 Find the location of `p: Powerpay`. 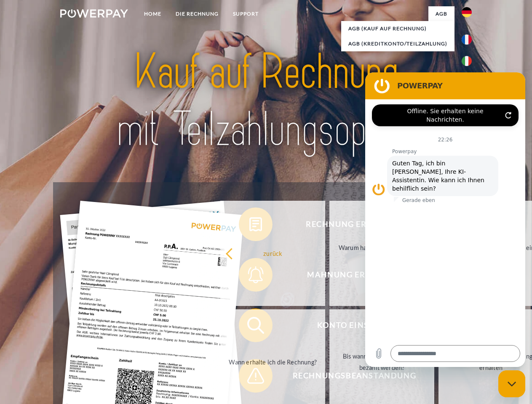

p: Powerpay is located at coordinates (93, 79).